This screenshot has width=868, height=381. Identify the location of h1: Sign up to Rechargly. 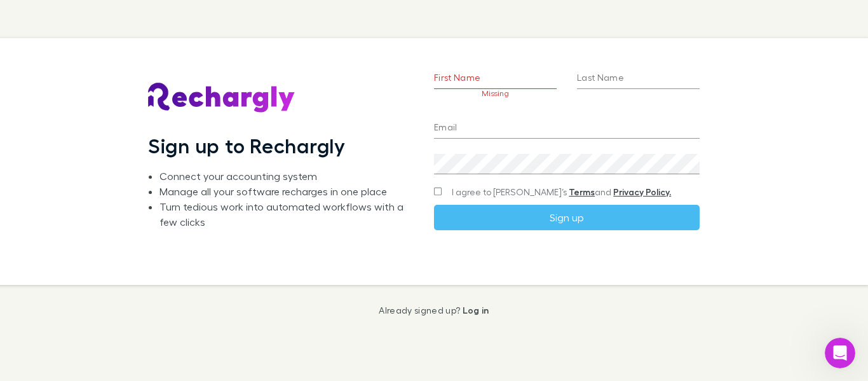
(246, 145).